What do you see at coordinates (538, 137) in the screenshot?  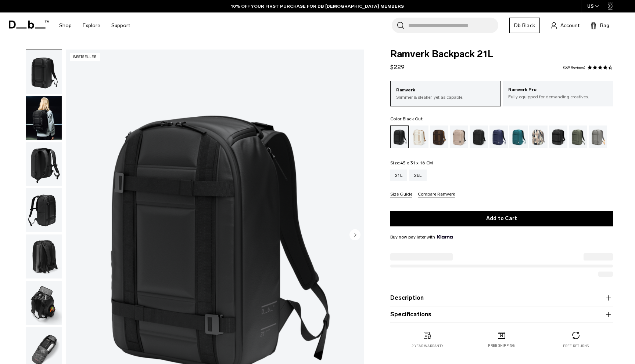 I see `a: Line Cluster` at bounding box center [538, 137].